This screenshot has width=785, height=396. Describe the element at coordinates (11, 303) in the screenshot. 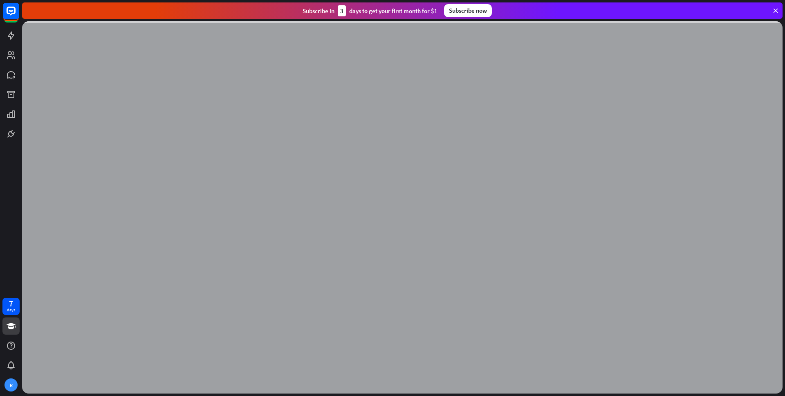

I see `div: 7` at that location.